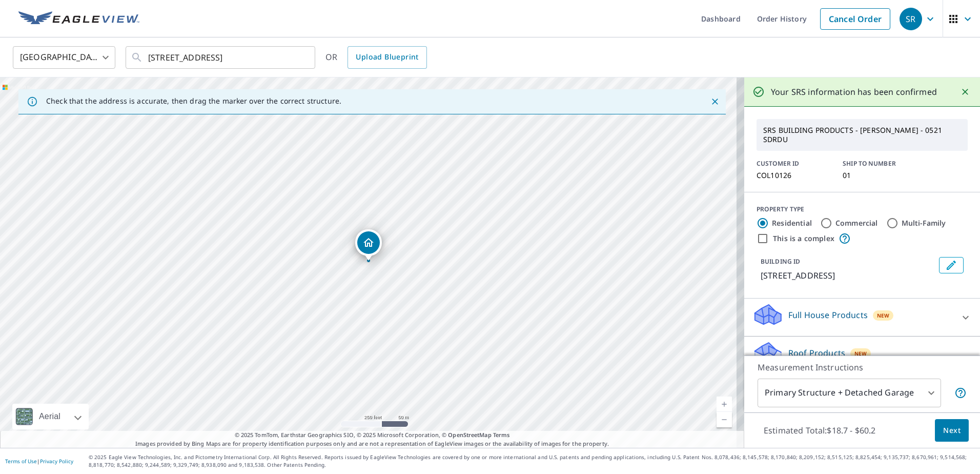 Image resolution: width=980 pixels, height=474 pixels. I want to click on p: Check that the address is accurate, then drag the marker over the correct structure., so click(194, 101).